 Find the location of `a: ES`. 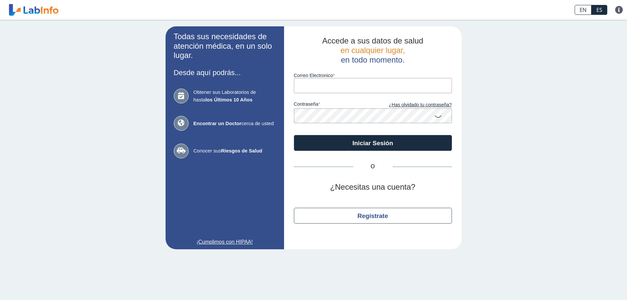

a: ES is located at coordinates (599, 10).